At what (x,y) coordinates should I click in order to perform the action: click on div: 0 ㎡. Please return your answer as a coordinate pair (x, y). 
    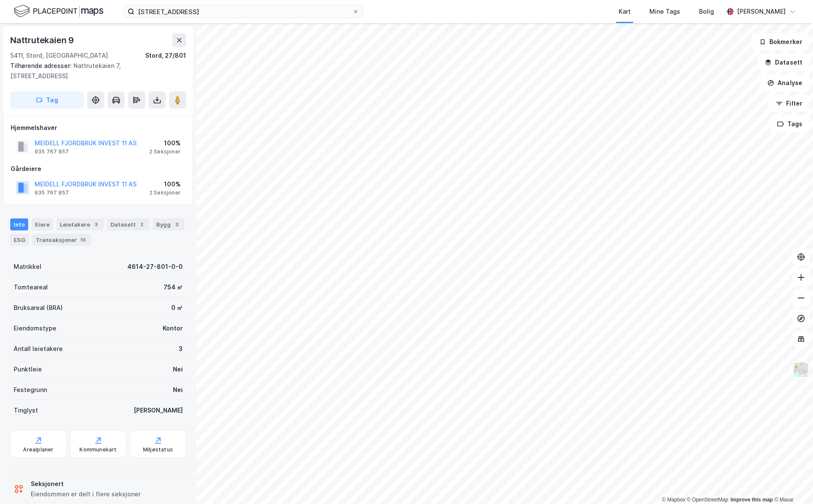
    Looking at the image, I should click on (177, 308).